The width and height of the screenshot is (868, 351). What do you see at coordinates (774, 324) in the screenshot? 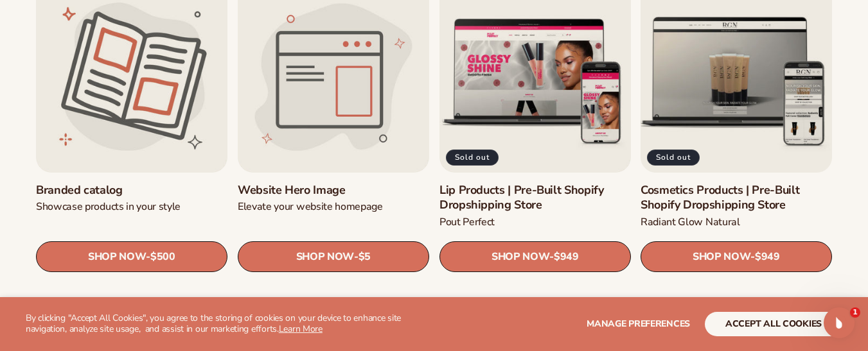
I see `button: accept all cookies` at bounding box center [774, 324].